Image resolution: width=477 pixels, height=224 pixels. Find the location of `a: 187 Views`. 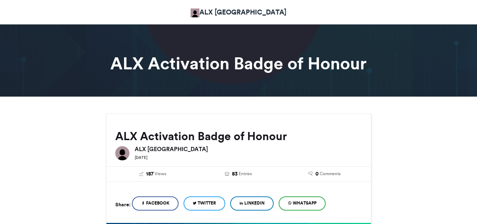

a: 187 Views is located at coordinates (153, 174).